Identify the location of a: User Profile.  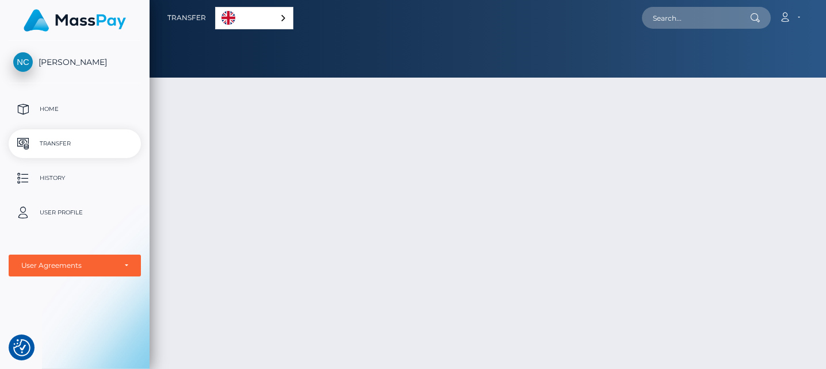
(75, 213).